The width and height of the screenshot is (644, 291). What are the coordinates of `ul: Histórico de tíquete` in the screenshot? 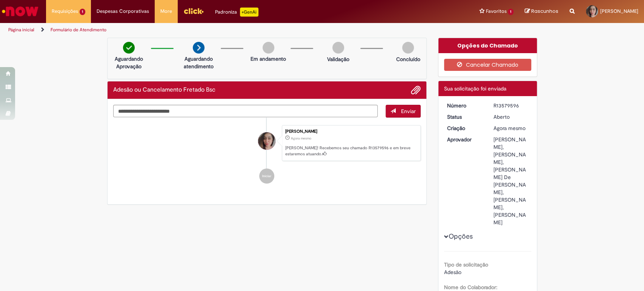 It's located at (267, 155).